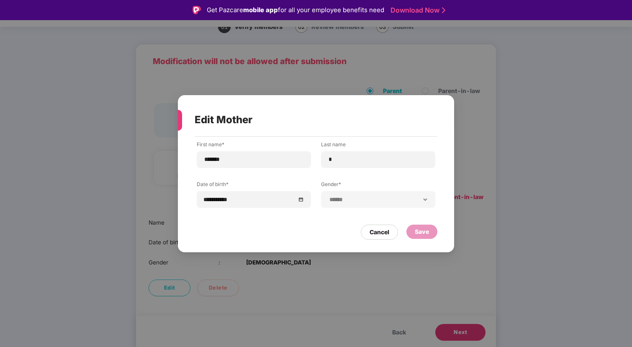  What do you see at coordinates (254, 185) in the screenshot?
I see `label: Date of birth*` at bounding box center [254, 185].